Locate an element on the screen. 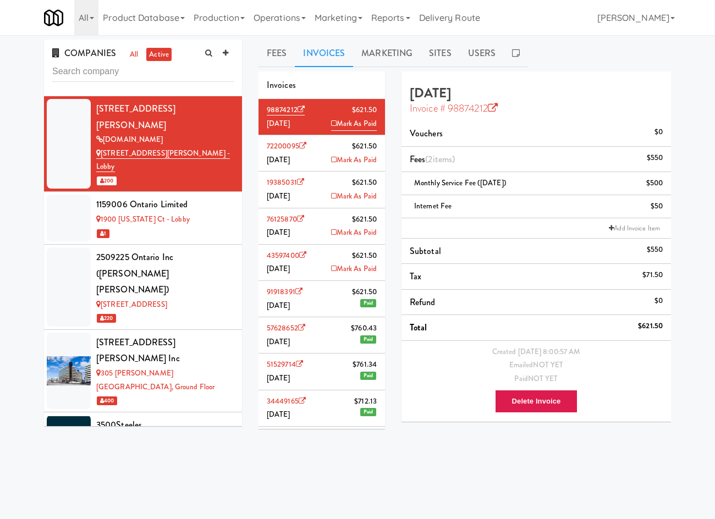 This screenshot has width=715, height=519. div: $621.50 is located at coordinates (650, 326).